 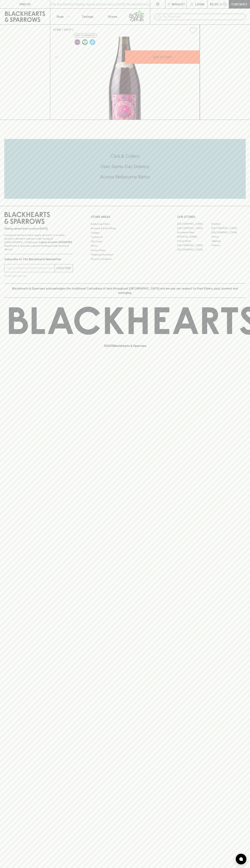 I want to click on a: Brunswick West, so click(x=194, y=232).